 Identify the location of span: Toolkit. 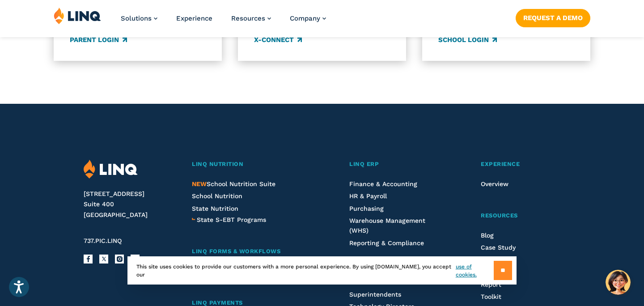
(491, 296).